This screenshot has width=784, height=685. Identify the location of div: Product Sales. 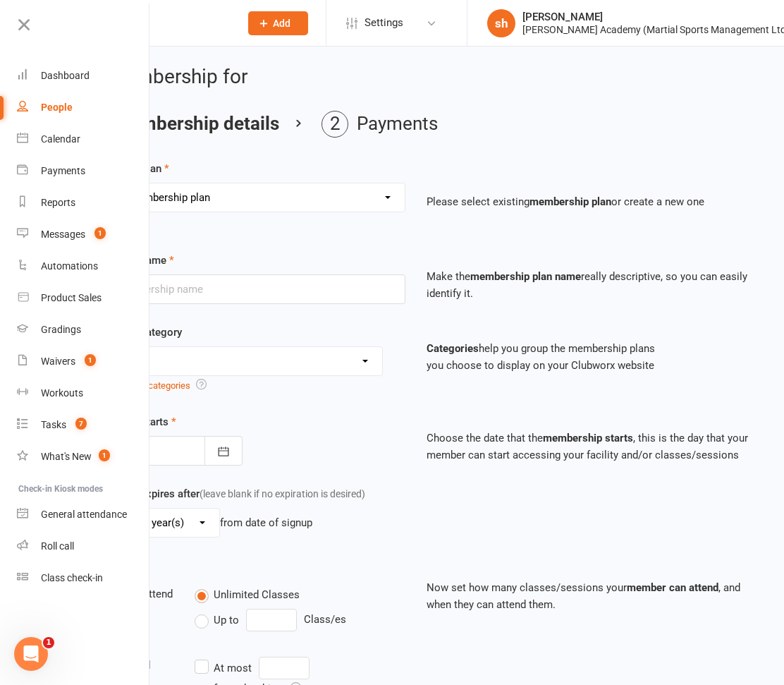
(71, 298).